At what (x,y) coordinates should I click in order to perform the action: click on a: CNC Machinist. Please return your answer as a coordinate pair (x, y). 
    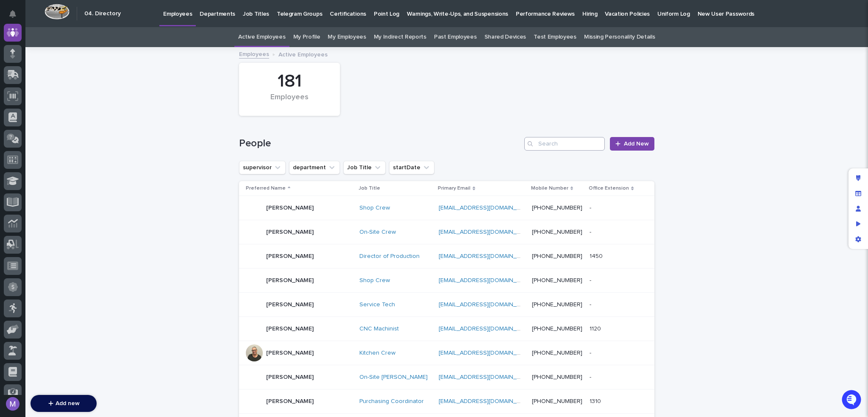
    Looking at the image, I should click on (379, 329).